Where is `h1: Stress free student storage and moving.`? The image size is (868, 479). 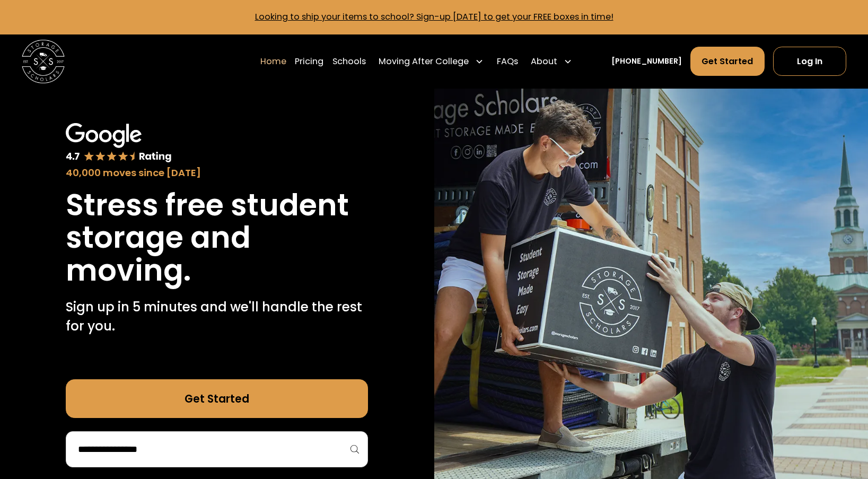
h1: Stress free student storage and moving. is located at coordinates (217, 238).